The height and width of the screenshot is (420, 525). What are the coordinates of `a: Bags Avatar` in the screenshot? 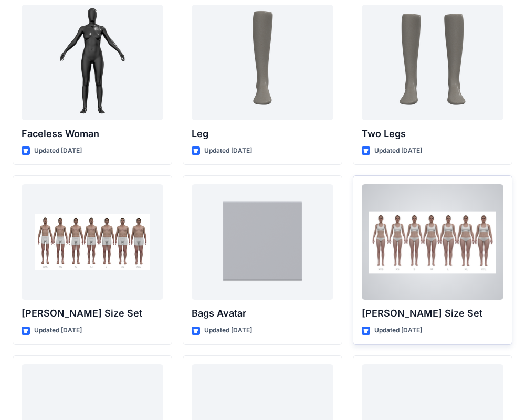 It's located at (262, 242).